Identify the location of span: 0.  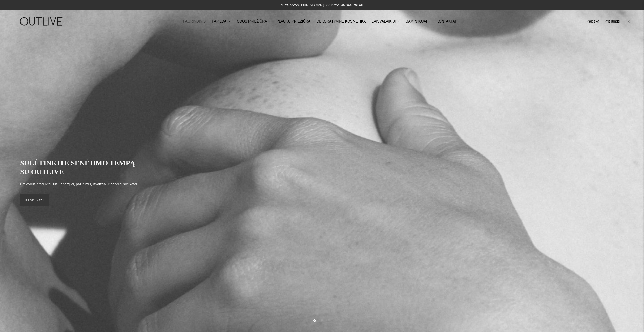
(629, 22).